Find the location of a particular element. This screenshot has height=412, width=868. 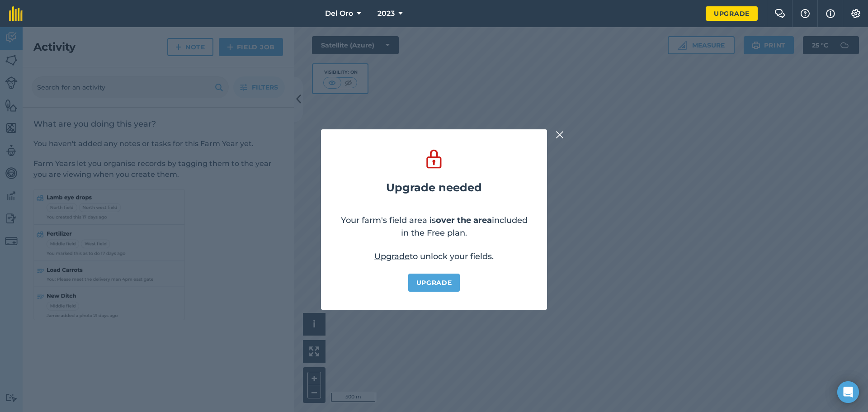

img: Two speech bubbles overlapping with the left bubble in the forefront is located at coordinates (780, 14).